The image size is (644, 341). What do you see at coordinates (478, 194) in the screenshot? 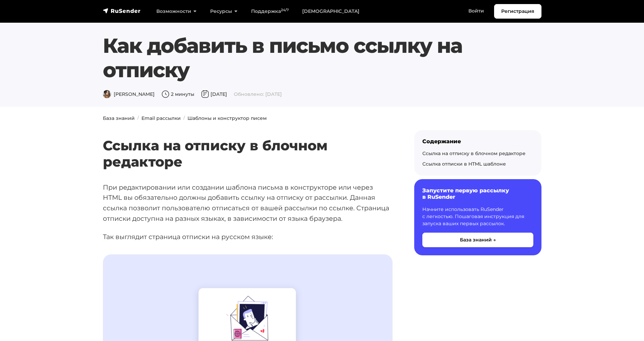
I see `h6: Запустите первую рассылку в RuSender` at bounding box center [478, 194].